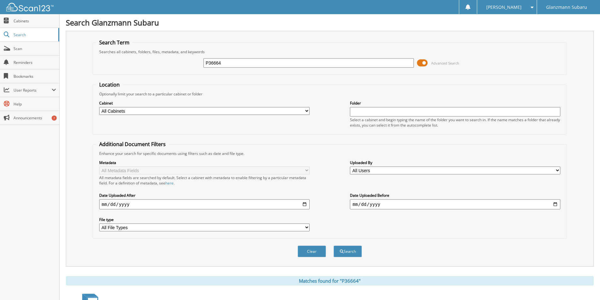  Describe the element at coordinates (204, 204) in the screenshot. I see `input: start` at that location.